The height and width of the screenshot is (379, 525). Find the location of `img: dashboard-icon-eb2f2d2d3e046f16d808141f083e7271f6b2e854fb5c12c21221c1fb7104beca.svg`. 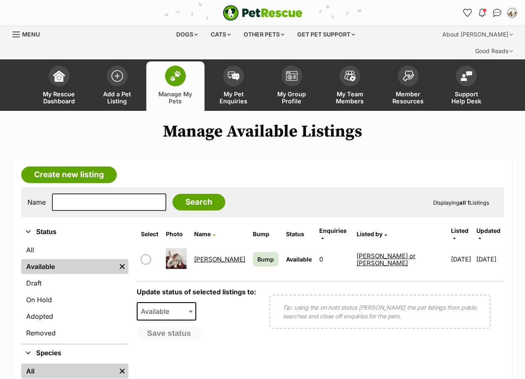

img: dashboard-icon-eb2f2d2d3e046f16d808141f083e7271f6b2e854fb5c12c21221c1fb7104beca.svg is located at coordinates (59, 76).